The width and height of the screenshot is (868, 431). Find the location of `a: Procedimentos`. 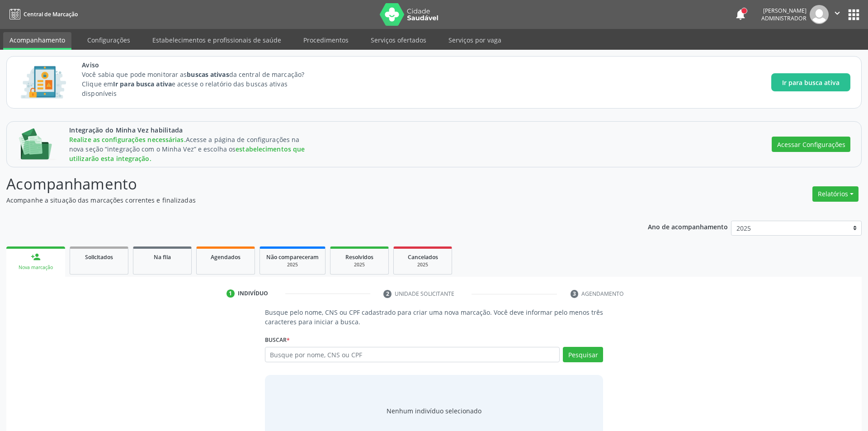

a: Procedimentos is located at coordinates (326, 40).